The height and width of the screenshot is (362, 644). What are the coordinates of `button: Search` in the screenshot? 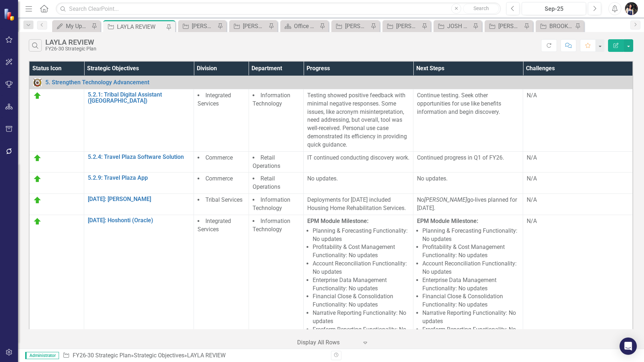 It's located at (481, 9).